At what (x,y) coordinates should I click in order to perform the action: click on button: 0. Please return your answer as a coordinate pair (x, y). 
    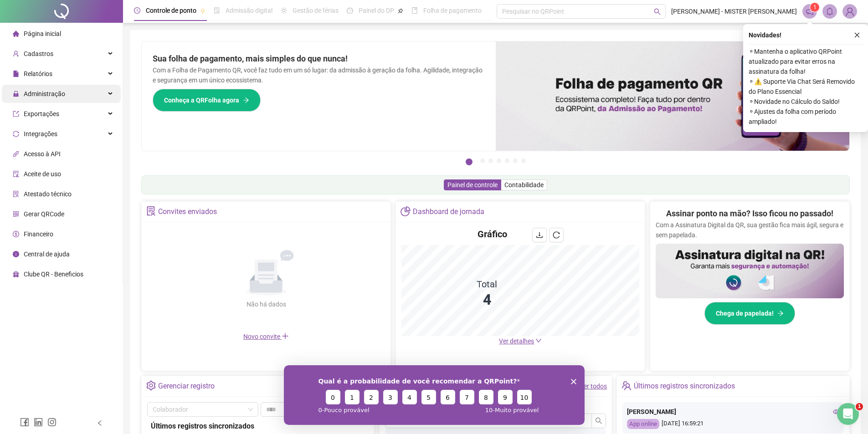
    Looking at the image, I should click on (49, 32).